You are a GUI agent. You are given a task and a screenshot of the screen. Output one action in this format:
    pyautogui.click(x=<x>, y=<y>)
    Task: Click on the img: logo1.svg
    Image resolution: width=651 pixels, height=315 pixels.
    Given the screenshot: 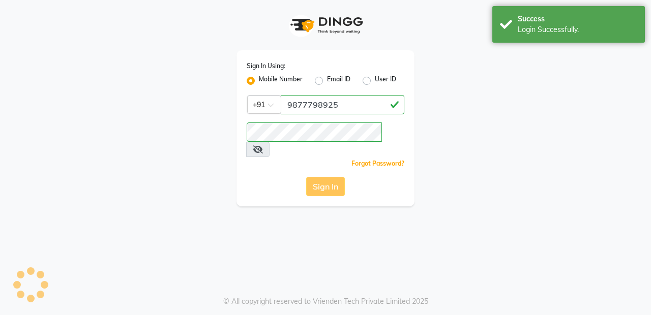 What is the action you would take?
    pyautogui.click(x=325, y=25)
    